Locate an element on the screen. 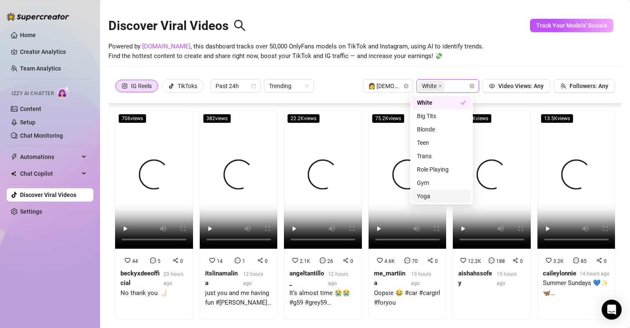  div: Blonde is located at coordinates (441, 129).